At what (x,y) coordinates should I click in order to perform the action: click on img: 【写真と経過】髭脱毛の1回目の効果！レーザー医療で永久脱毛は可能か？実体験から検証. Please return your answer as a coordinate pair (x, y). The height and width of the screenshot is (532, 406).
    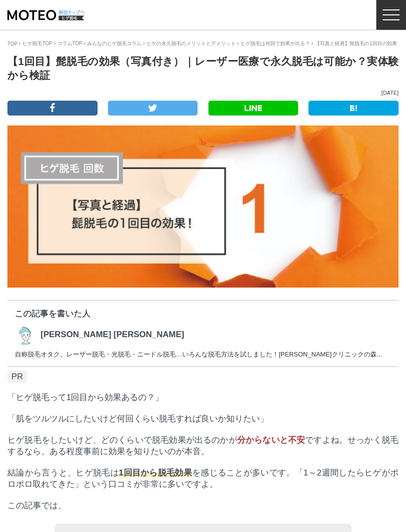
    Looking at the image, I should click on (203, 206).